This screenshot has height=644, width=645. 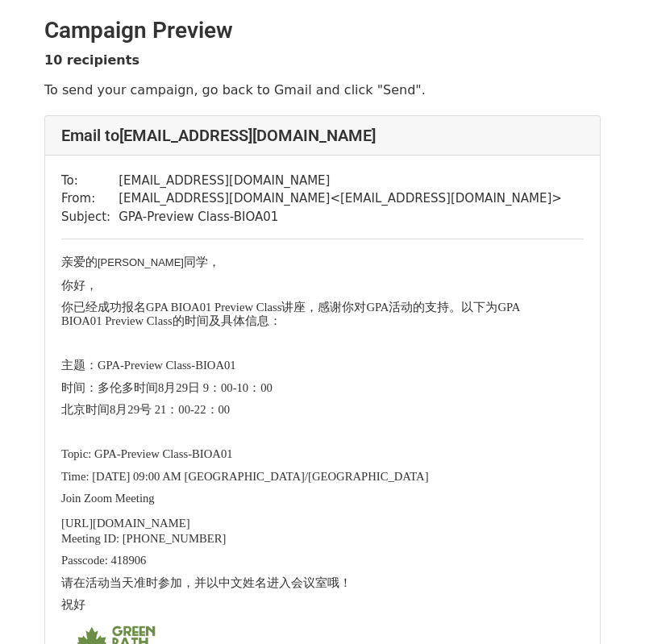 I want to click on span: 北京时间, so click(x=86, y=410).